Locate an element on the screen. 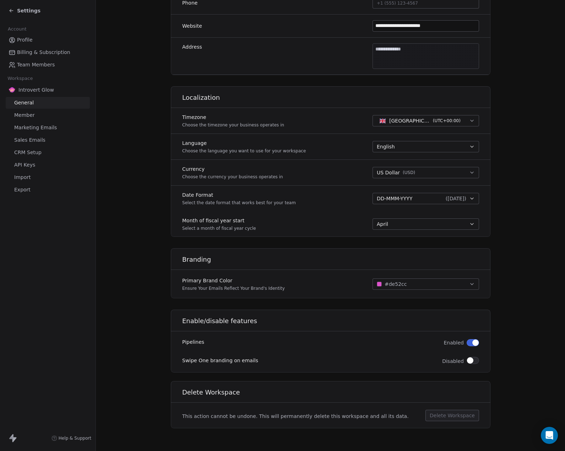  span: ( USD ) is located at coordinates (408, 172).